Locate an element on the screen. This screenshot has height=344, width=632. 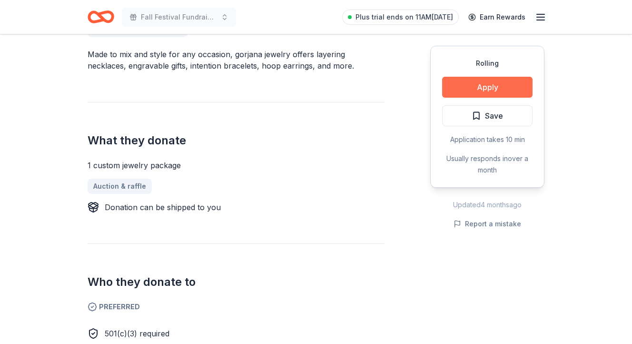
a: Home is located at coordinates (101, 17).